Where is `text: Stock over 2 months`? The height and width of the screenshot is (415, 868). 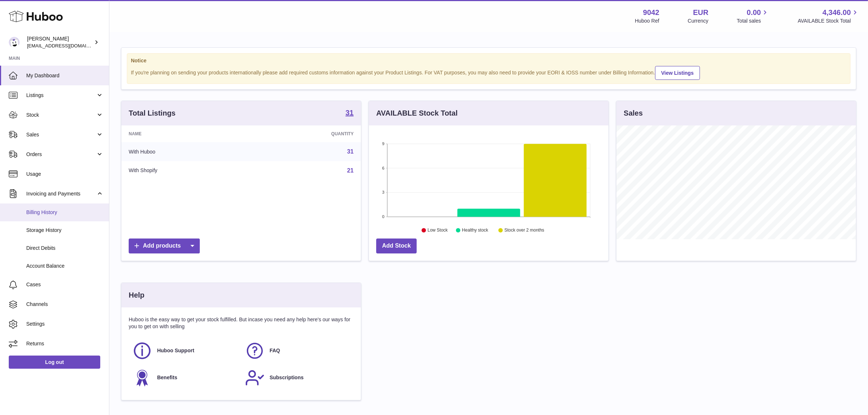
text: Stock over 2 months is located at coordinates (524, 231).